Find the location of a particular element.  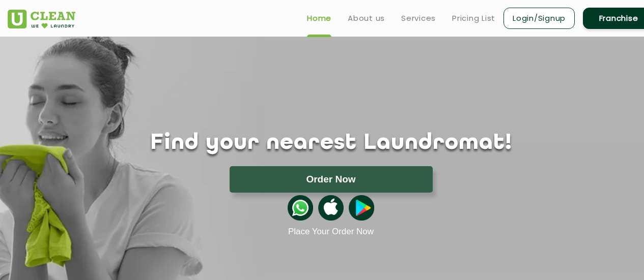

img: apple-icon.png is located at coordinates (331, 208).